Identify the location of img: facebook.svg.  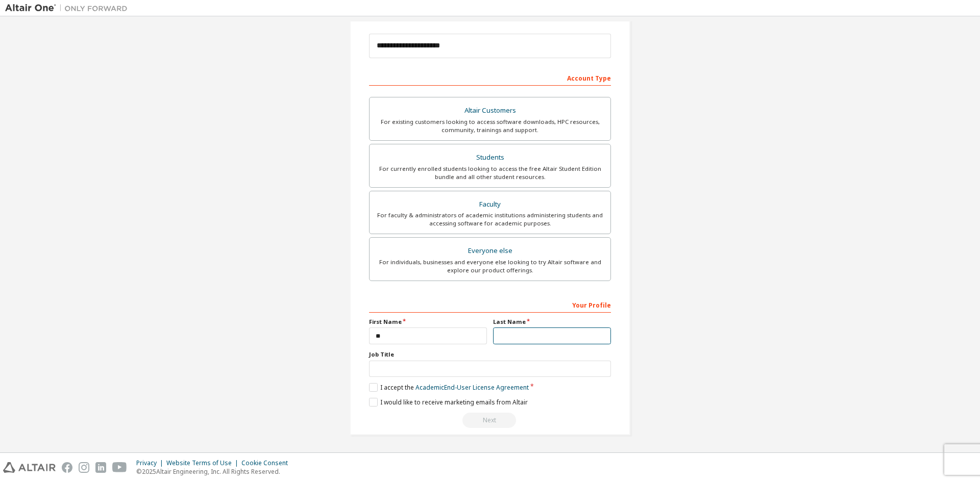
(67, 467).